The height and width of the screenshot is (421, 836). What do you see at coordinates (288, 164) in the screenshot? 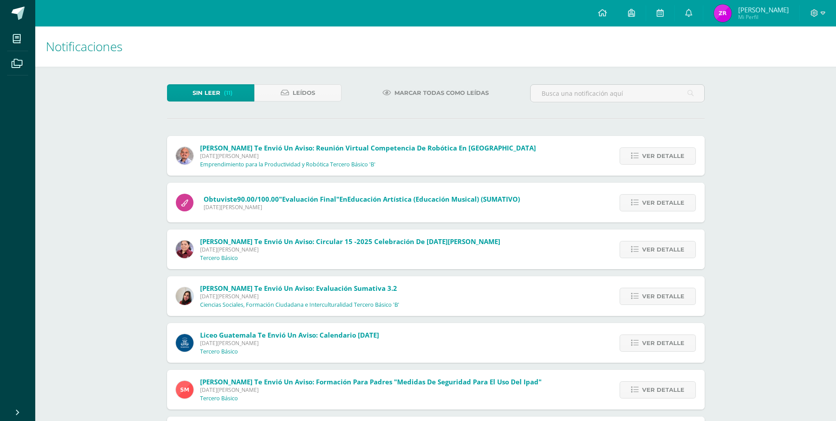
I see `p: Emprendimiento para la Productividad y Robótica Tercero Básico 'B'` at bounding box center [288, 164].